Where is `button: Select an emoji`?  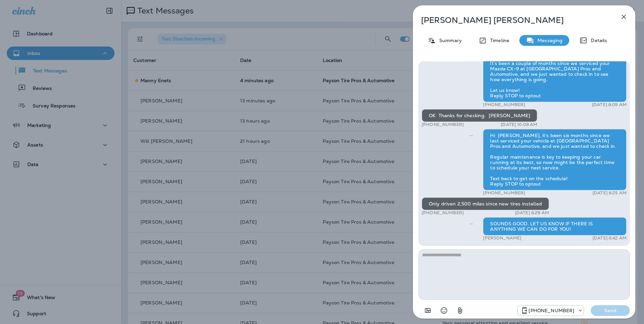 button: Select an emoji is located at coordinates (443, 310).